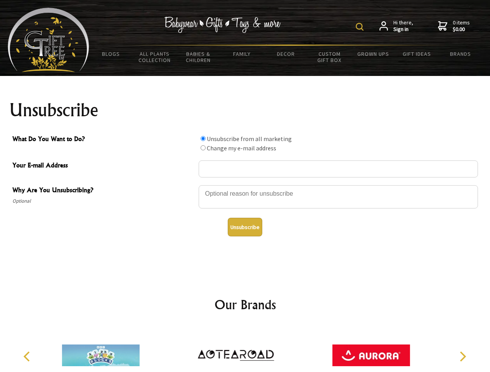  Describe the element at coordinates (198, 57) in the screenshot. I see `a: Babies & Children` at that location.